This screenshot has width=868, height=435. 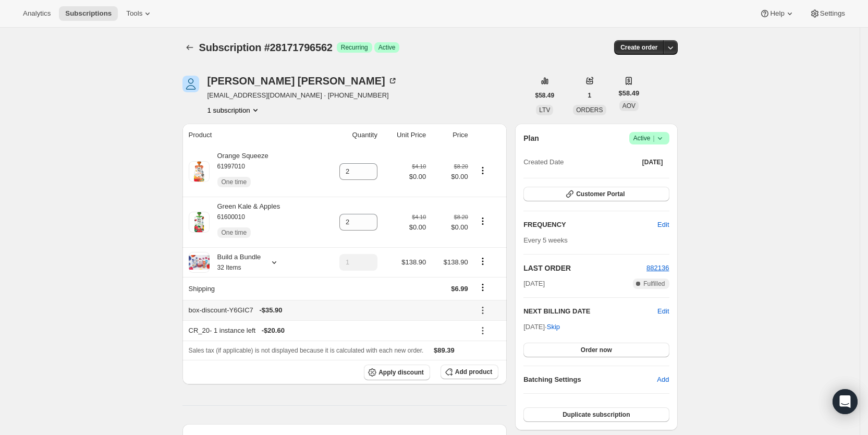 I want to click on button: Skip, so click(x=553, y=327).